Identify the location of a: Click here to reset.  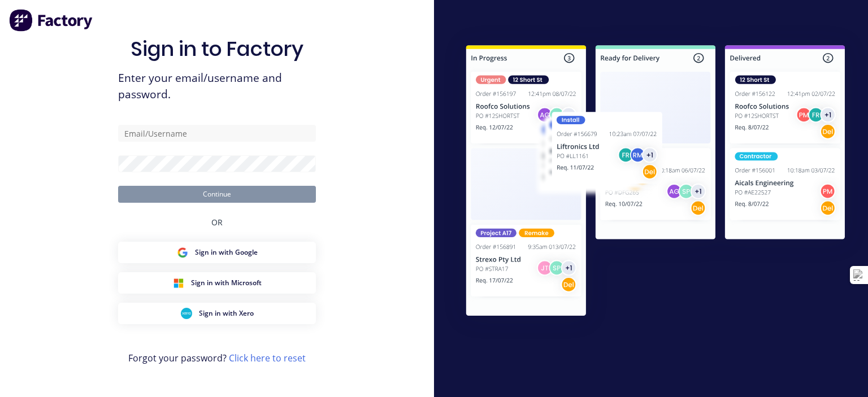
(268, 358).